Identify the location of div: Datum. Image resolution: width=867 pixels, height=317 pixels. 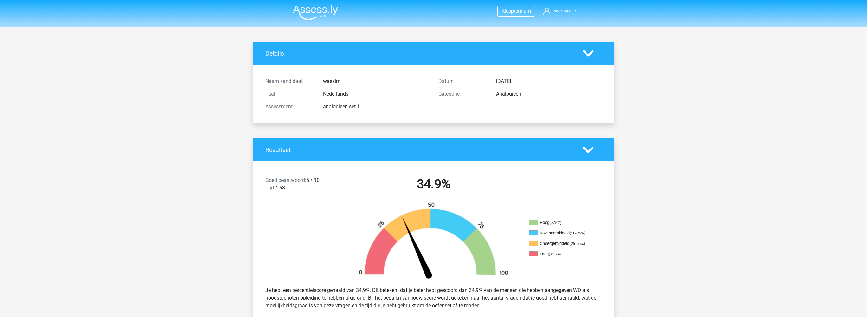
(462, 81).